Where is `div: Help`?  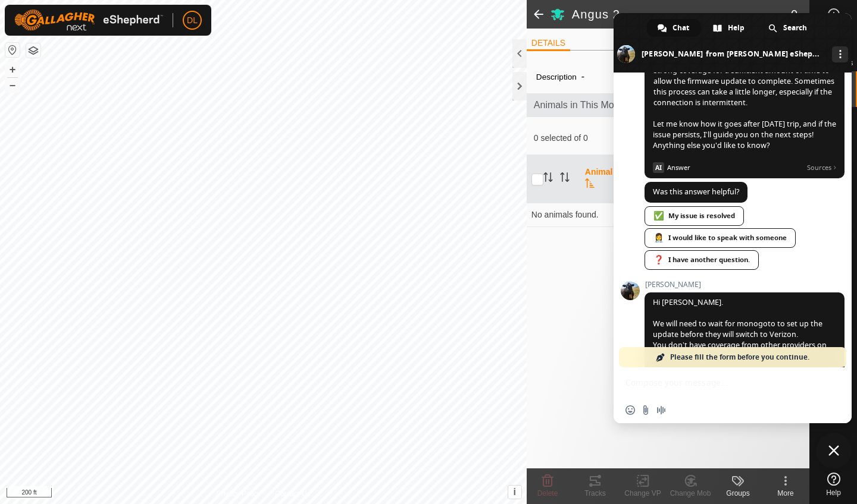
div: Help is located at coordinates (729, 28).